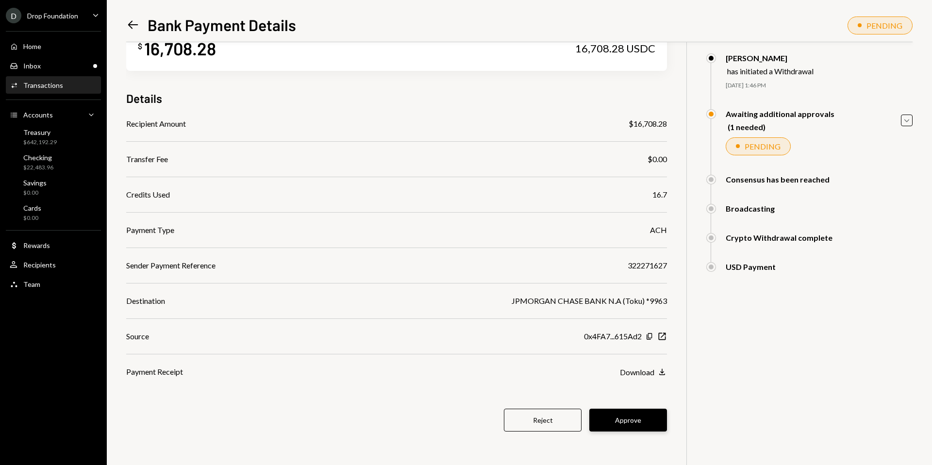 This screenshot has width=932, height=465. I want to click on h3: Details, so click(144, 98).